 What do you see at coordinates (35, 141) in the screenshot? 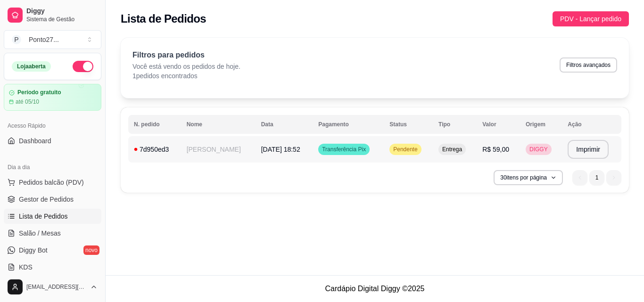
I see `span: Dashboard` at bounding box center [35, 141].